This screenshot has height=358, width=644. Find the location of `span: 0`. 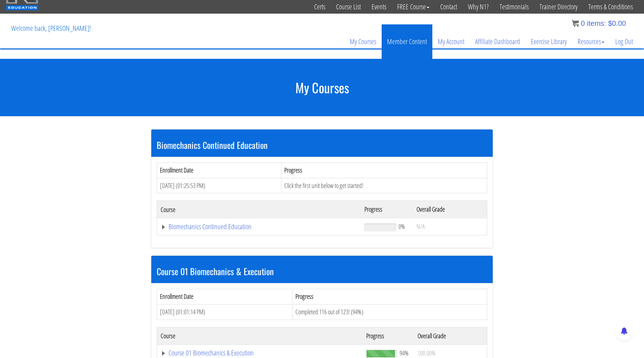

span: 0 is located at coordinates (582, 23).